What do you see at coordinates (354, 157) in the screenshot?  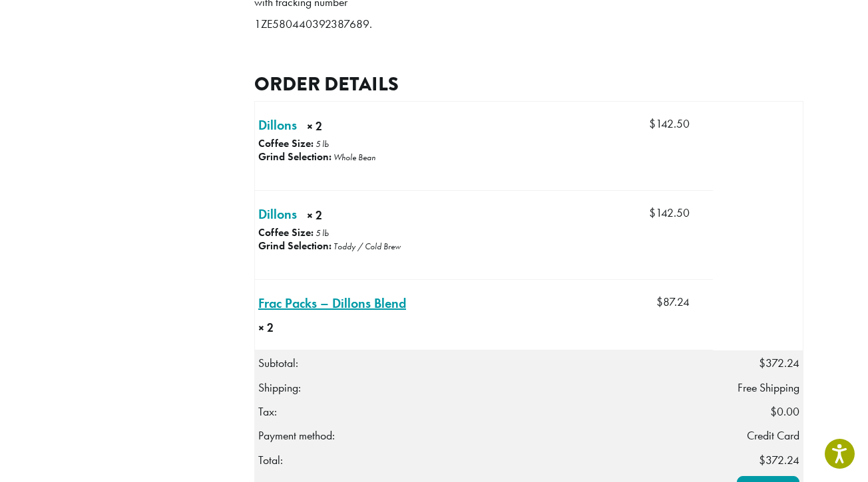 I see `p: Whole Bean` at bounding box center [354, 157].